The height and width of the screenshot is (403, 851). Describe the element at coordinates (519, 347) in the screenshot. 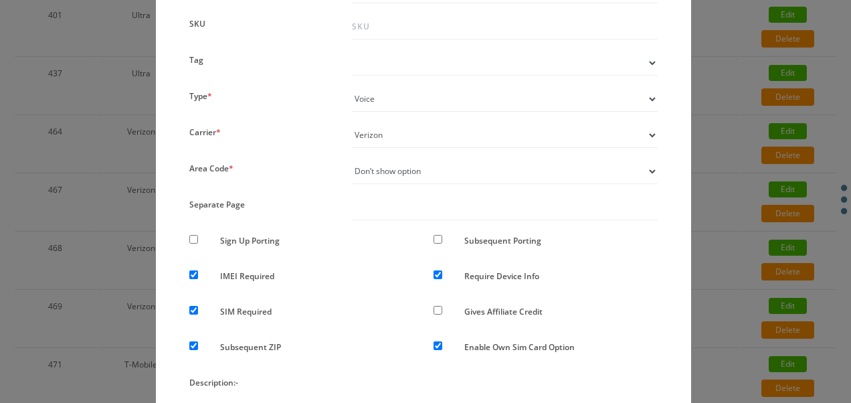

I see `label: Enable Own Sim Card Option` at that location.